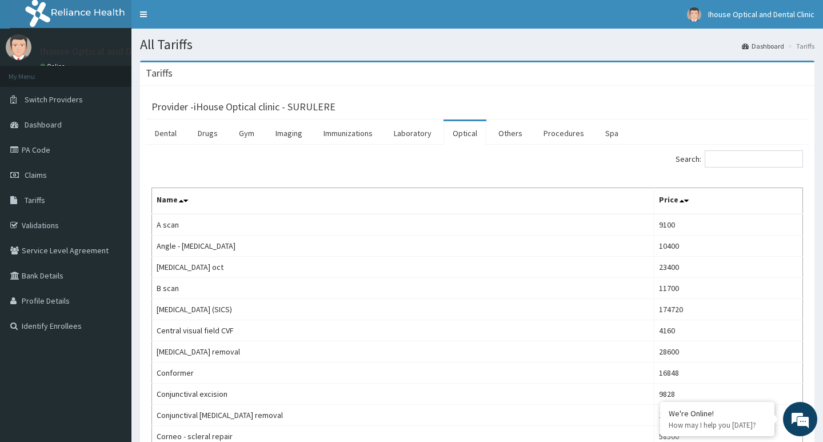  Describe the element at coordinates (729, 330) in the screenshot. I see `td: 4160` at that location.